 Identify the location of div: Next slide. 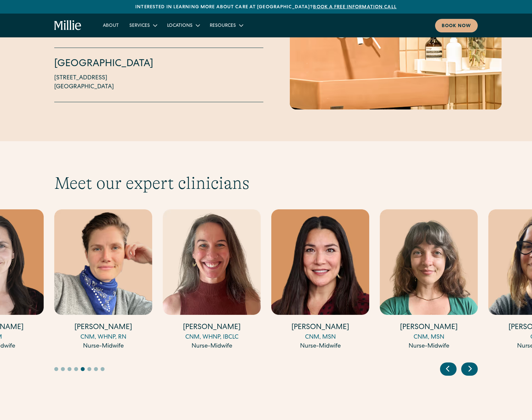
(469, 369).